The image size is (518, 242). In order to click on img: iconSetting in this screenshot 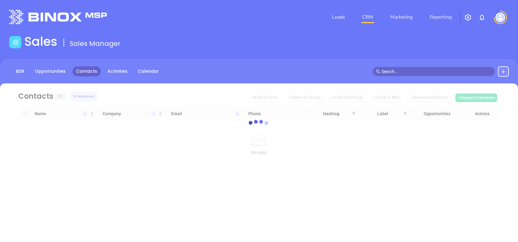, I will do `click(468, 17)`.